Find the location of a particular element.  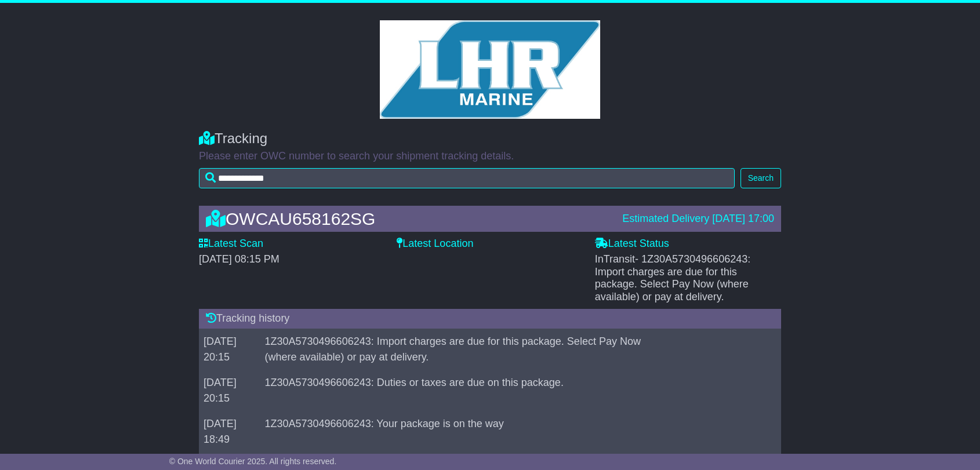

div: OWCAU658162SG is located at coordinates (408, 219).